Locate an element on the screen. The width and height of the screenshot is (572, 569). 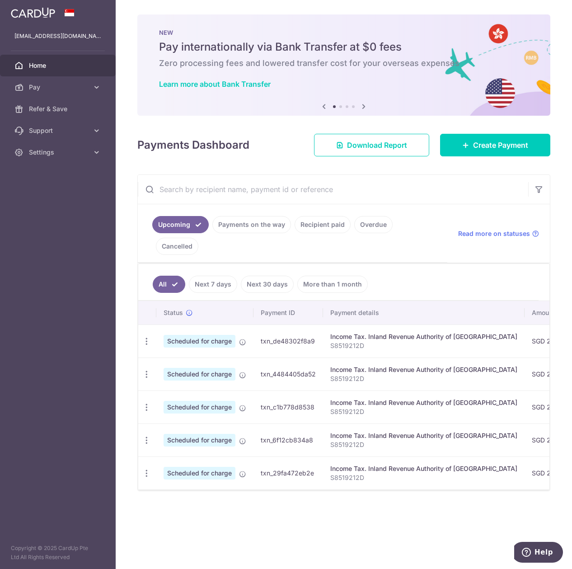
a: Create Payment is located at coordinates (495, 145).